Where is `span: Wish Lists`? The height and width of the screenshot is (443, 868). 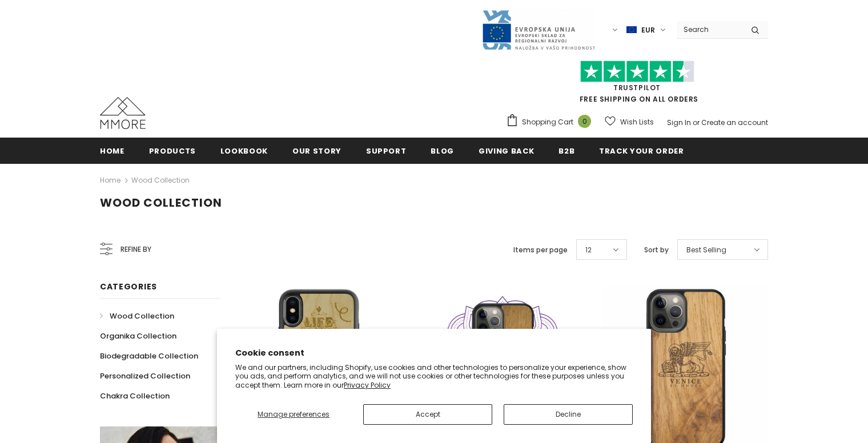
span: Wish Lists is located at coordinates (637, 122).